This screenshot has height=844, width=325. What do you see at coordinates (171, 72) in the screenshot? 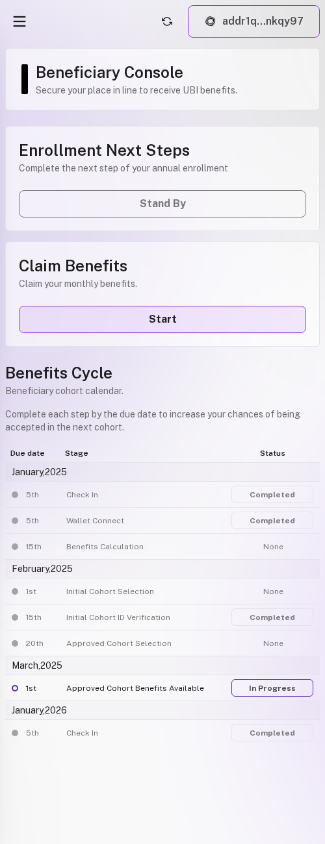
I see `h1: Beneficiary Console` at bounding box center [171, 72].